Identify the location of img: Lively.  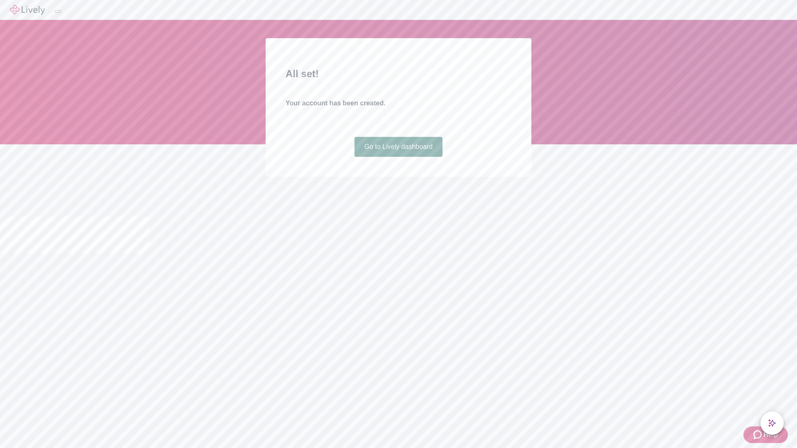
(27, 10).